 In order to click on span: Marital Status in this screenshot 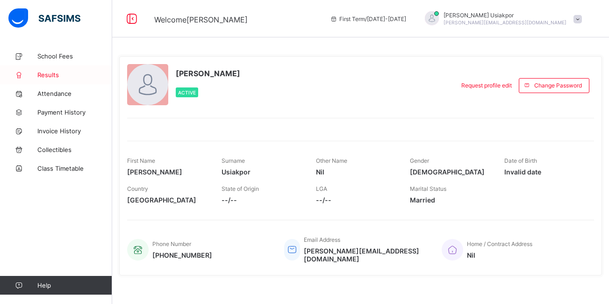, I will do `click(428, 188)`.